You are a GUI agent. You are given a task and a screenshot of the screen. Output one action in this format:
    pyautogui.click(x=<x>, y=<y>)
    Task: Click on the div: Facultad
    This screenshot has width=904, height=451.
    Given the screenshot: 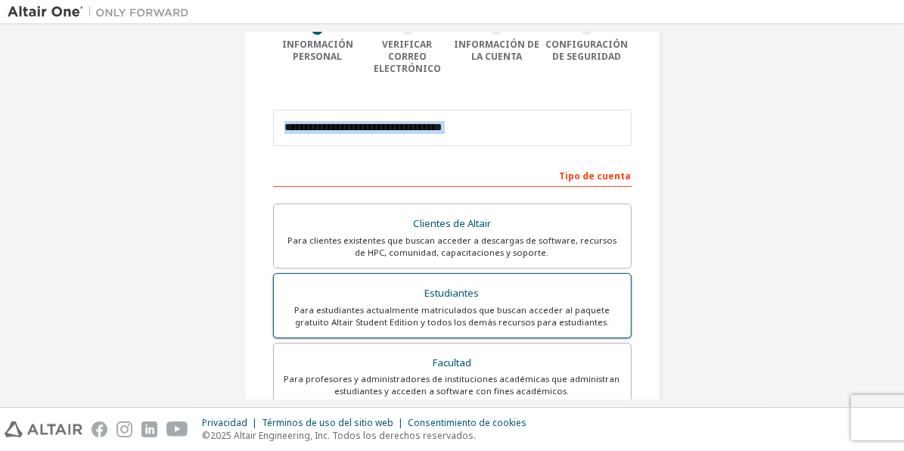 What is the action you would take?
    pyautogui.click(x=453, y=363)
    